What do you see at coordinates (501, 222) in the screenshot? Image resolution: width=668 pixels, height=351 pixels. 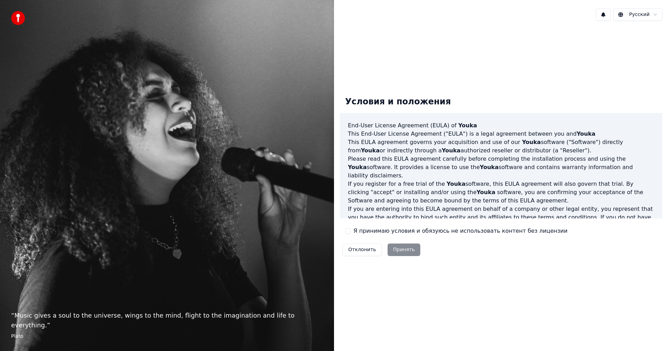 I see `p: If you are entering into this EULA agreement on behalf of a company or other legal entity, you re...` at bounding box center [501, 222].